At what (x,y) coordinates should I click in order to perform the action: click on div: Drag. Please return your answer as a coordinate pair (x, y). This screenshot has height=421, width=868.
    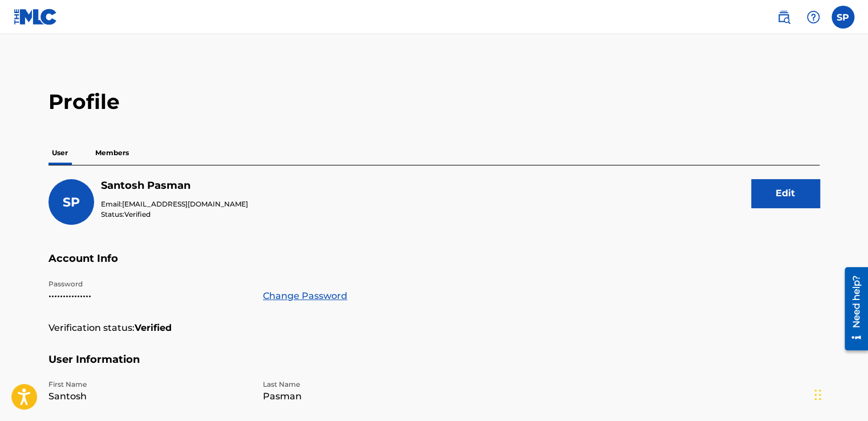
    Looking at the image, I should click on (818, 395).